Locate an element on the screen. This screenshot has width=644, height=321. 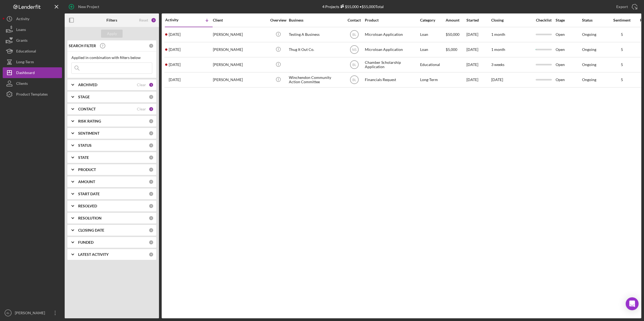
b: START DATE is located at coordinates (89, 194).